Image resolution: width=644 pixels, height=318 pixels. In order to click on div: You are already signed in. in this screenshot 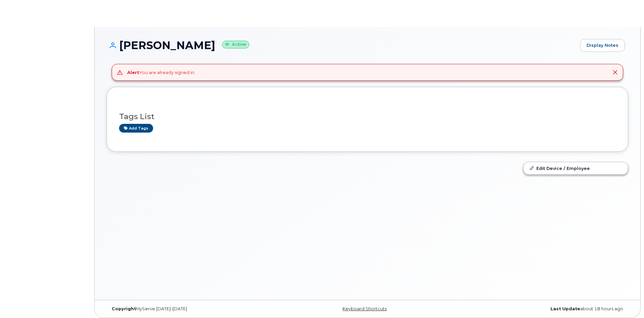, I will do `click(161, 72)`.